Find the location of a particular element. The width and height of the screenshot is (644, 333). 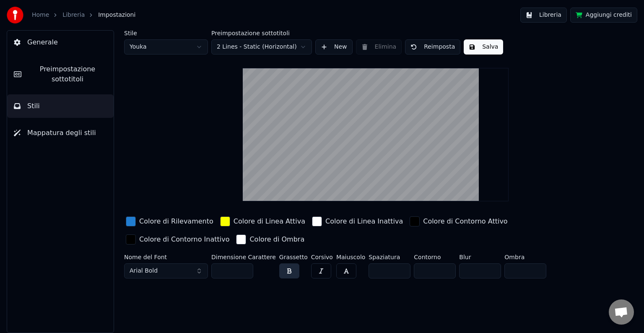

span: Generale is located at coordinates (43, 43).